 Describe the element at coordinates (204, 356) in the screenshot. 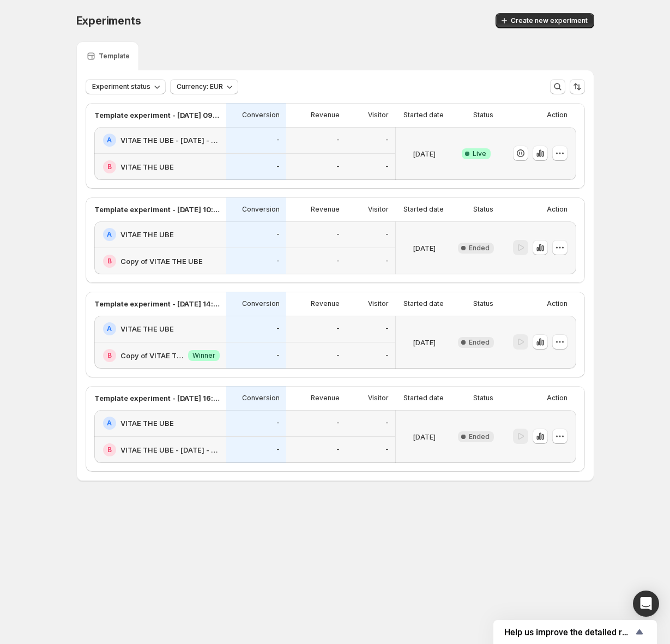

I see `span: Winner` at that location.